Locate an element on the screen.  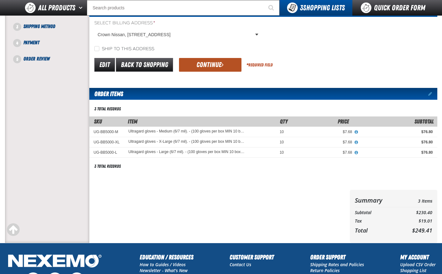
button: Continue is located at coordinates (210, 65).